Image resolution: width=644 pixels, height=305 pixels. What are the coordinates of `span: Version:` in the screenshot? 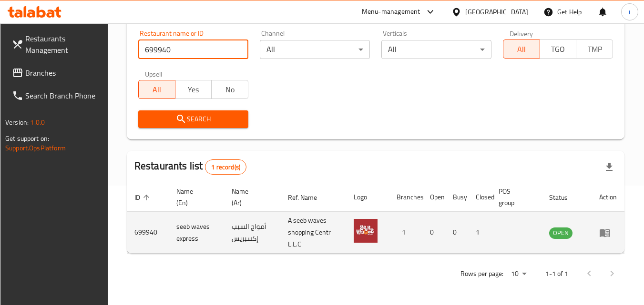 It's located at (16, 123).